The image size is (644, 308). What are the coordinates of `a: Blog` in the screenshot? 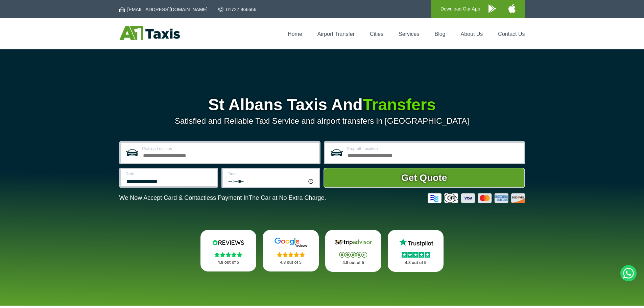 It's located at (440, 34).